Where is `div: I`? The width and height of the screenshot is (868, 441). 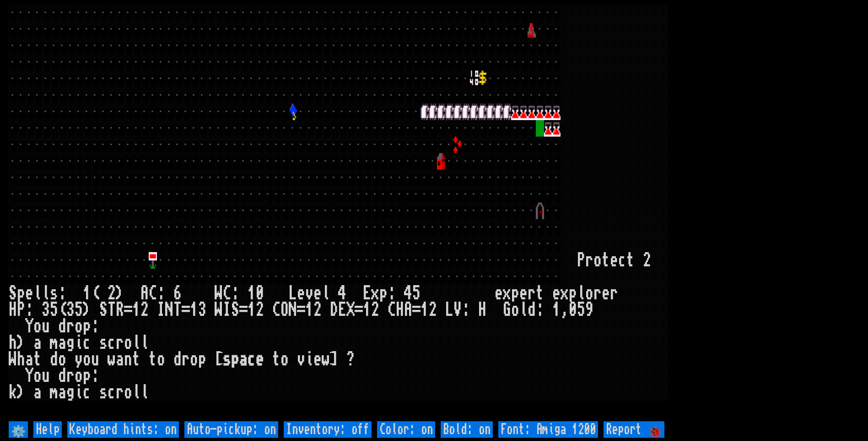 div: I is located at coordinates (161, 310).